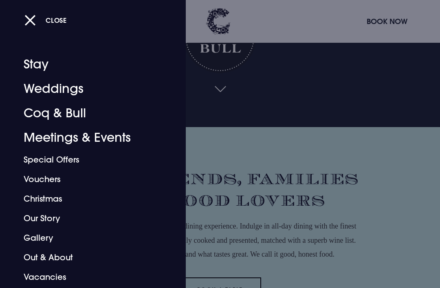  I want to click on a: Stay, so click(87, 64).